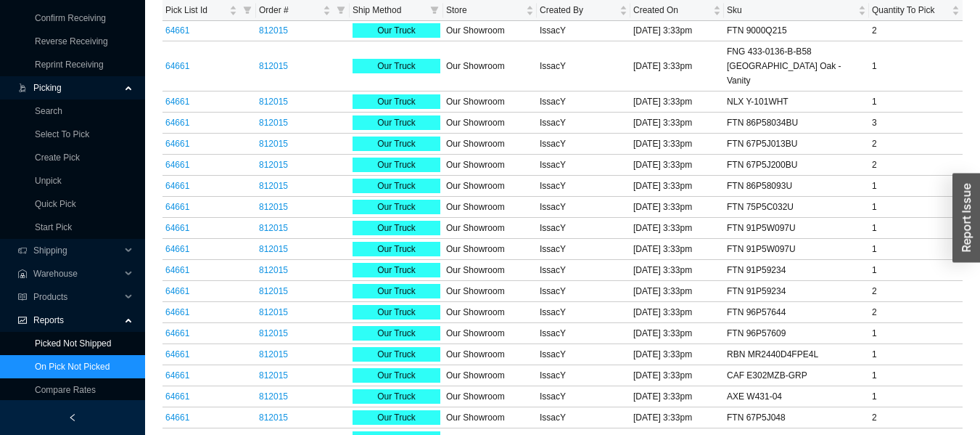 The image size is (980, 435). Describe the element at coordinates (578, 10) in the screenshot. I see `span: Created By` at that location.